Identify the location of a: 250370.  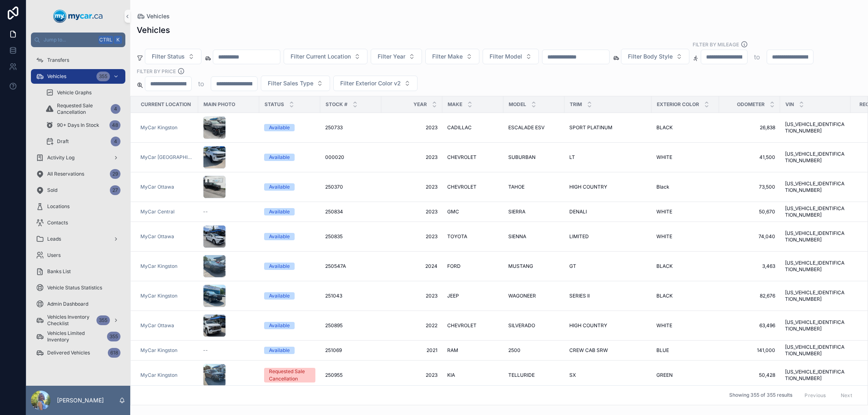
(351, 187).